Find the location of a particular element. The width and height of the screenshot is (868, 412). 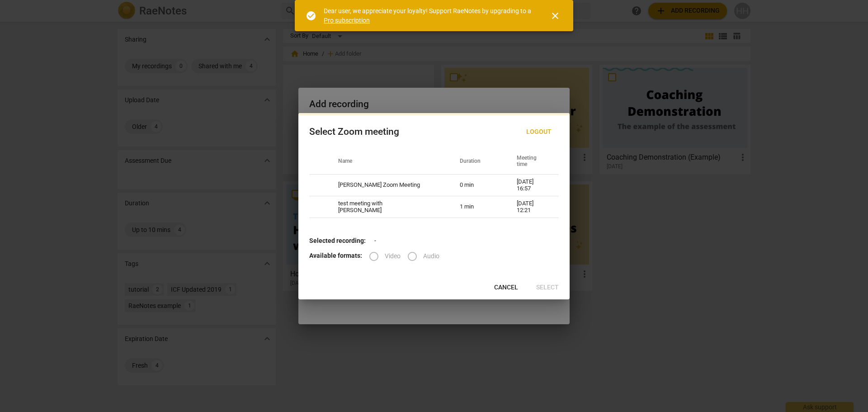

span: Logout is located at coordinates (539, 132).